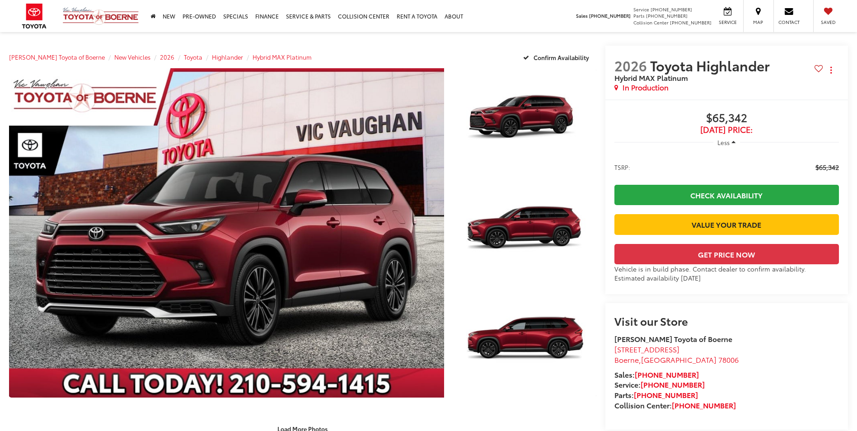 The width and height of the screenshot is (857, 431). Describe the element at coordinates (101, 16) in the screenshot. I see `img: Vic Vaughan Toyota of Boerne` at that location.